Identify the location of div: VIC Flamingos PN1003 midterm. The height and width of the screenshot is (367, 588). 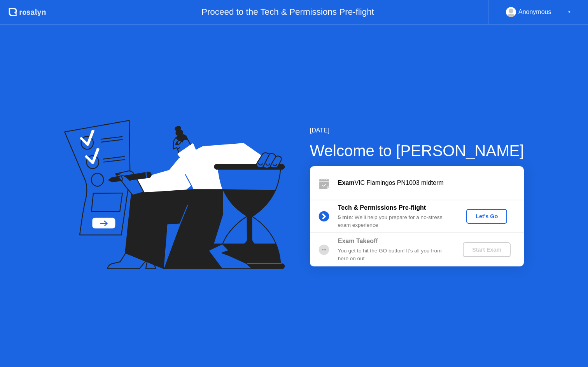
(431, 183).